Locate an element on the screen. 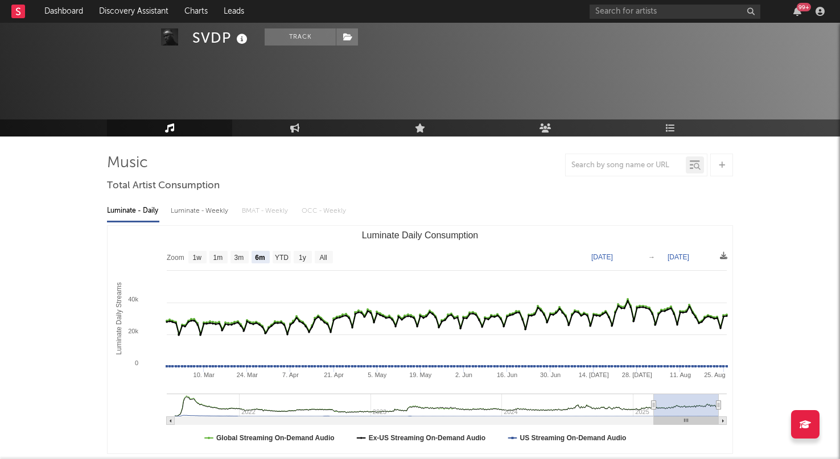  text: 3m is located at coordinates (239, 258).